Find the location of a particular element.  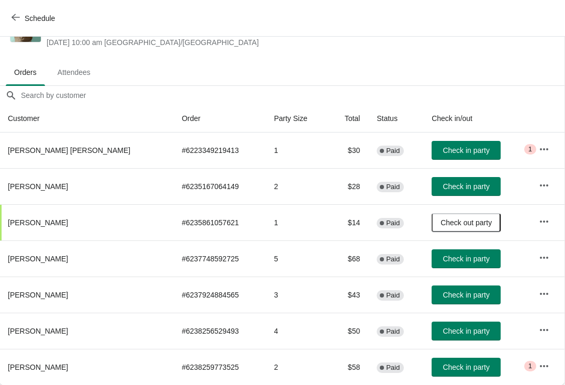

input: Search by customer is located at coordinates (293, 95).